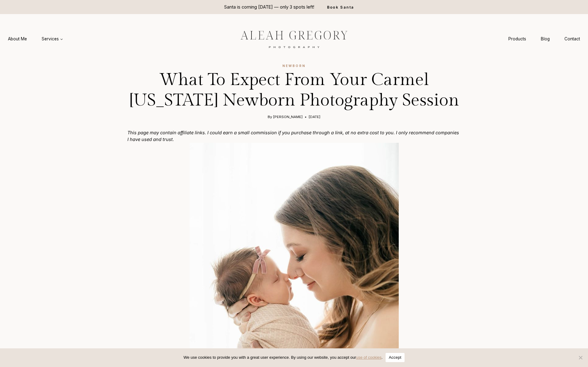  What do you see at coordinates (544, 39) in the screenshot?
I see `nav: Secondary` at bounding box center [544, 39].